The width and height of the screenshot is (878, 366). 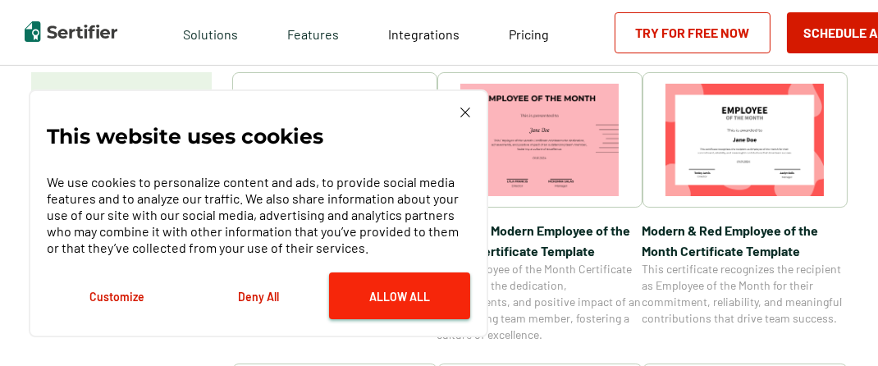 I want to click on p: Want to create your own design?, so click(x=121, y=109).